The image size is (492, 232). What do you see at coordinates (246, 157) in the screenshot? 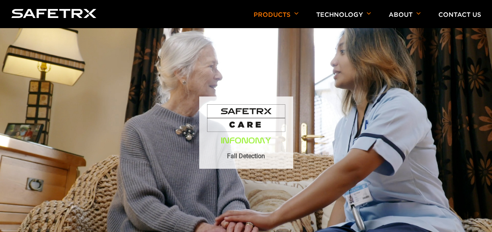
I see `h1: Fall Detection` at bounding box center [246, 157].